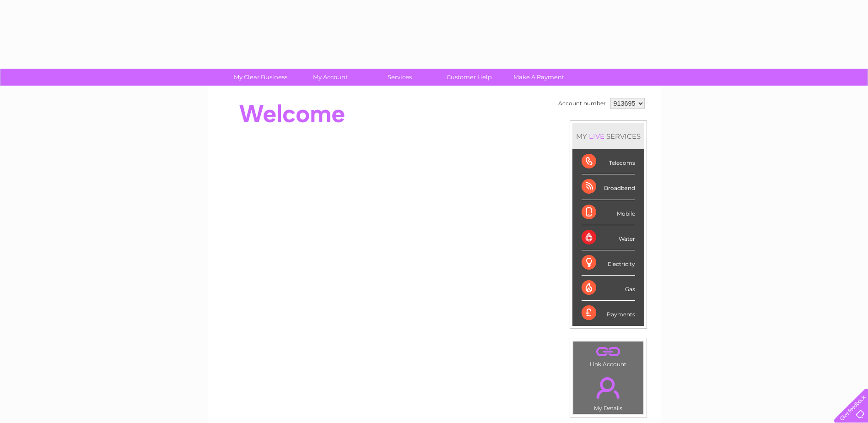 This screenshot has width=868, height=423. Describe the element at coordinates (597, 136) in the screenshot. I see `div: LIVE` at that location.